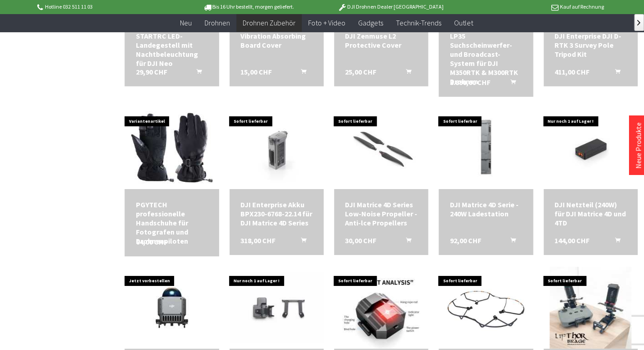 This screenshot has width=644, height=350. Describe the element at coordinates (151, 242) in the screenshot. I see `span: 64,00 CHF` at that location.